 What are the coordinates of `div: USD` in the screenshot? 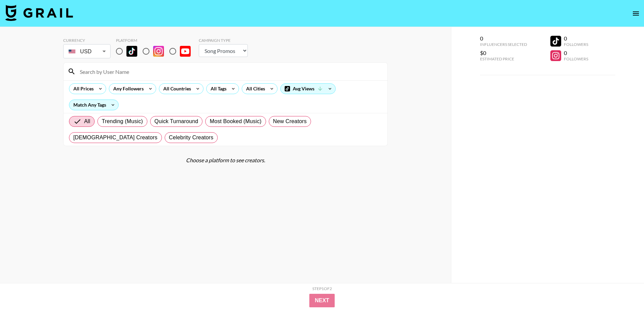 It's located at (87, 51).